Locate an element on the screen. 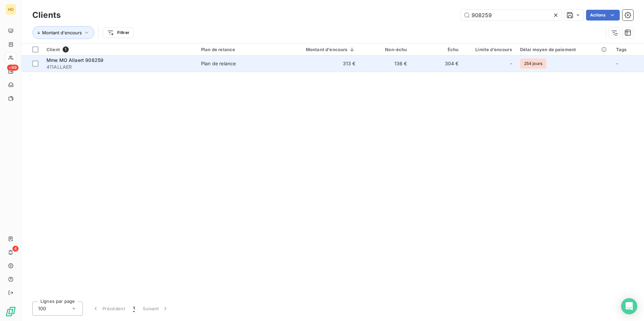 This screenshot has height=321, width=644. button: Actions is located at coordinates (602, 15).